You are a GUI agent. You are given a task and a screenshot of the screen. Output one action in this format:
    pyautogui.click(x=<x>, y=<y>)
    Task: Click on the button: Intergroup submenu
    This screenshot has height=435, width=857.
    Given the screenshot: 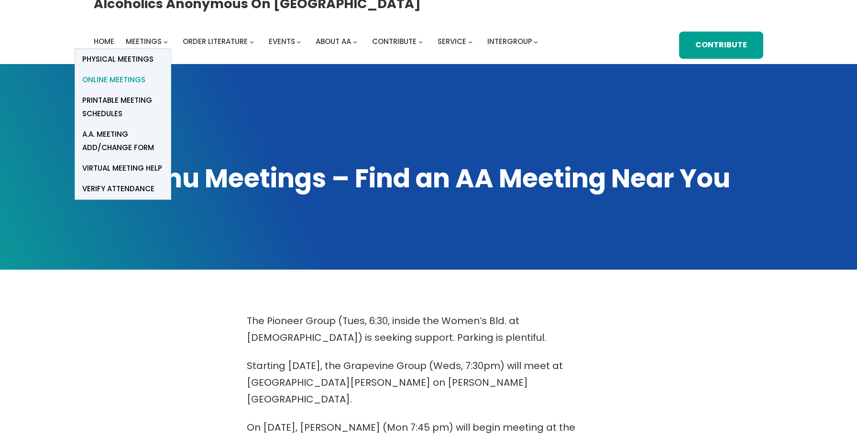 What is the action you would take?
    pyautogui.click(x=536, y=42)
    